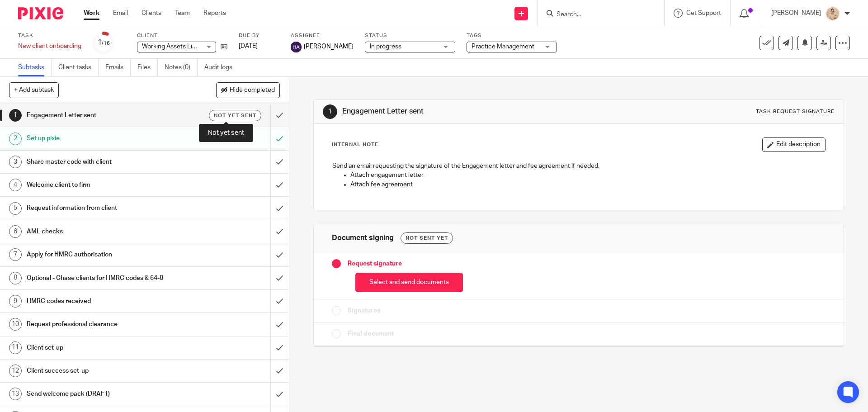 This screenshot has width=868, height=412. Describe the element at coordinates (503, 46) in the screenshot. I see `span: Practice Management` at that location.